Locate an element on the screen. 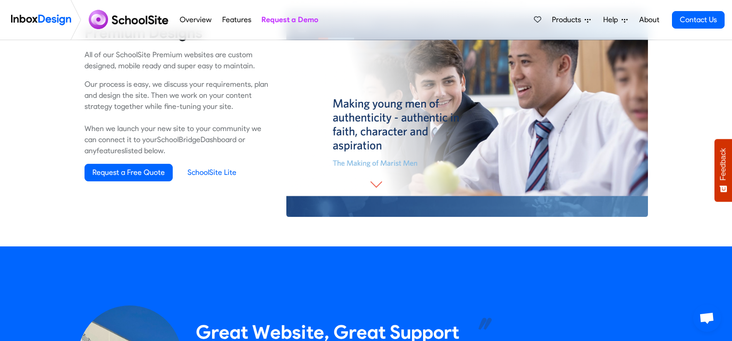 The width and height of the screenshot is (732, 341). a: Overview is located at coordinates (196, 20).